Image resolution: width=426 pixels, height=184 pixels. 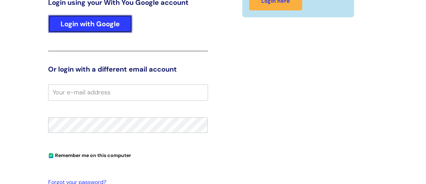 I want to click on input: Remember me on this computer, so click(x=51, y=156).